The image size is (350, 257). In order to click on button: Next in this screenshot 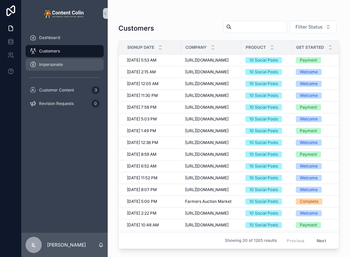, I will do `click(321, 241)`.